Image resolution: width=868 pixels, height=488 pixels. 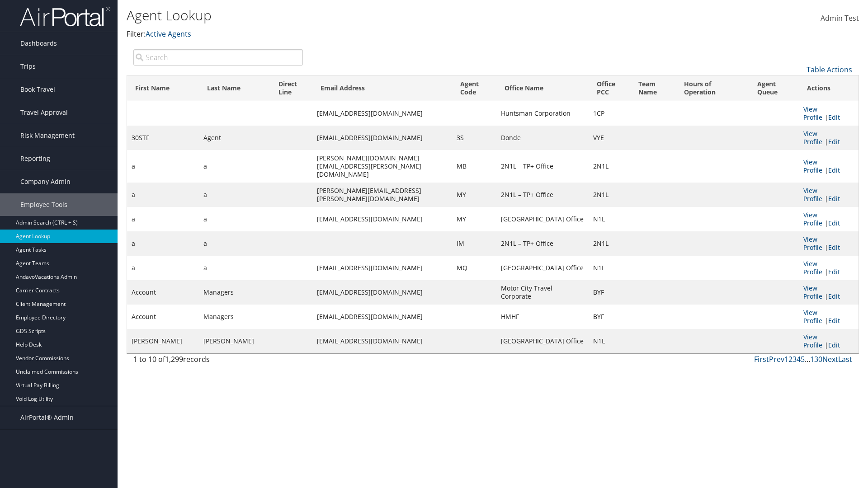 I want to click on td: MY, so click(x=474, y=219).